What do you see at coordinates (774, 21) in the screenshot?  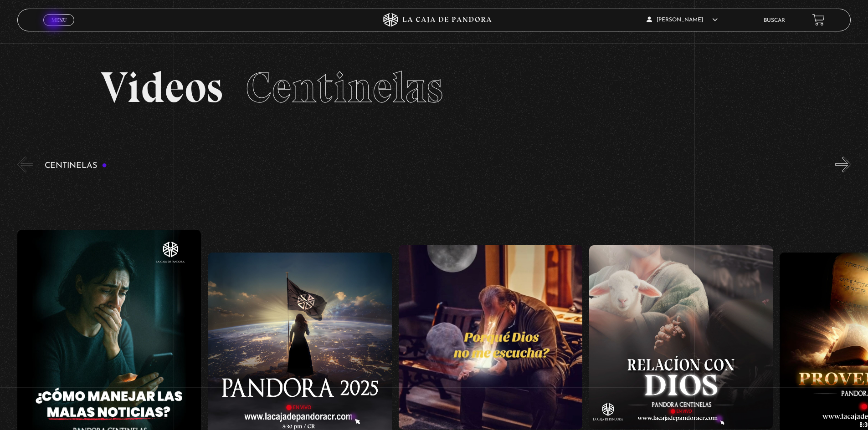 I see `a: Buscar` at bounding box center [774, 21].